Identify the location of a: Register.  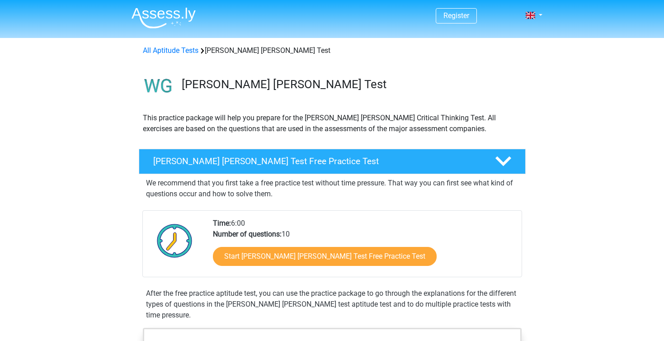
(456, 15).